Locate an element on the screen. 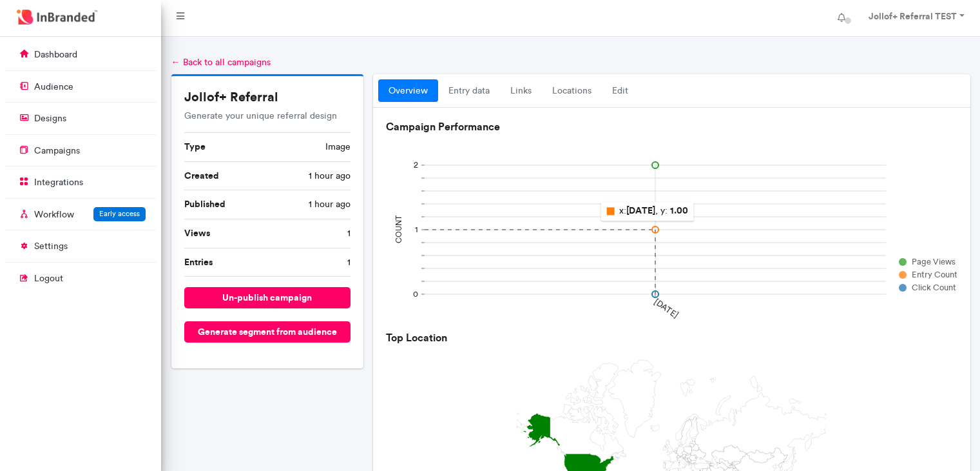 The height and width of the screenshot is (471, 980). p: Generate your unique referral design is located at coordinates (267, 116).